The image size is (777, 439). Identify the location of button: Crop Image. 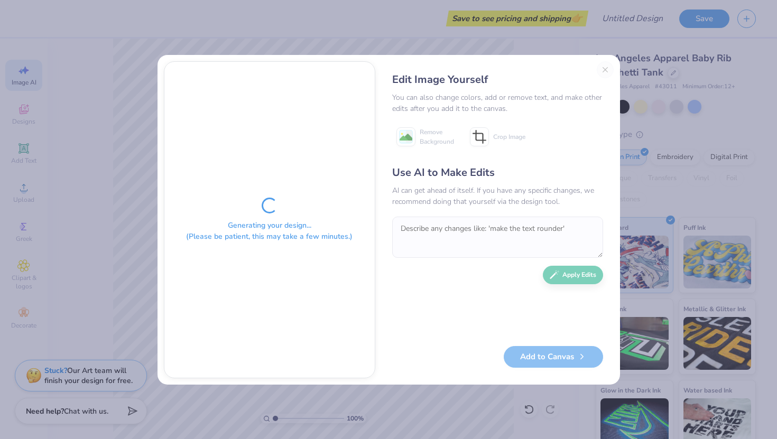
(499, 137).